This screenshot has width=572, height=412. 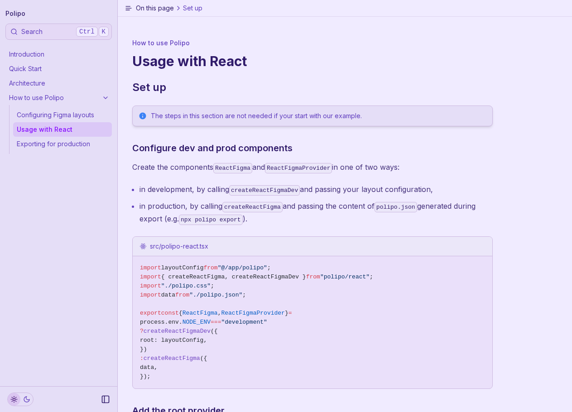 What do you see at coordinates (62, 144) in the screenshot?
I see `a: Exporting for production` at bounding box center [62, 144].